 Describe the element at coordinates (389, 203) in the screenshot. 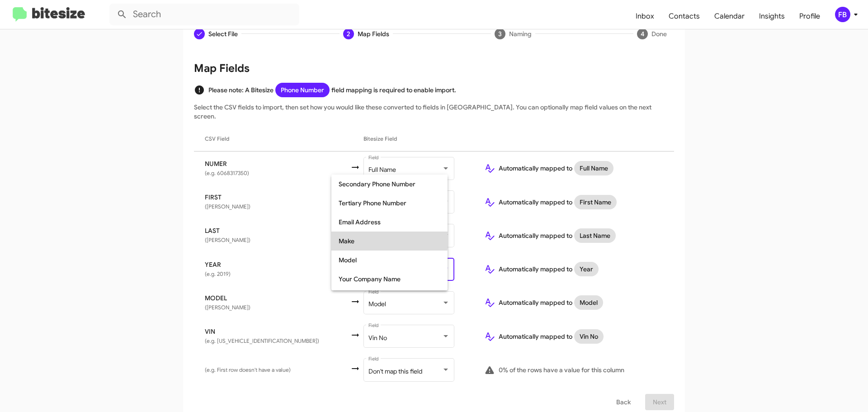

I see `span: Tertiary Phone Number` at that location.